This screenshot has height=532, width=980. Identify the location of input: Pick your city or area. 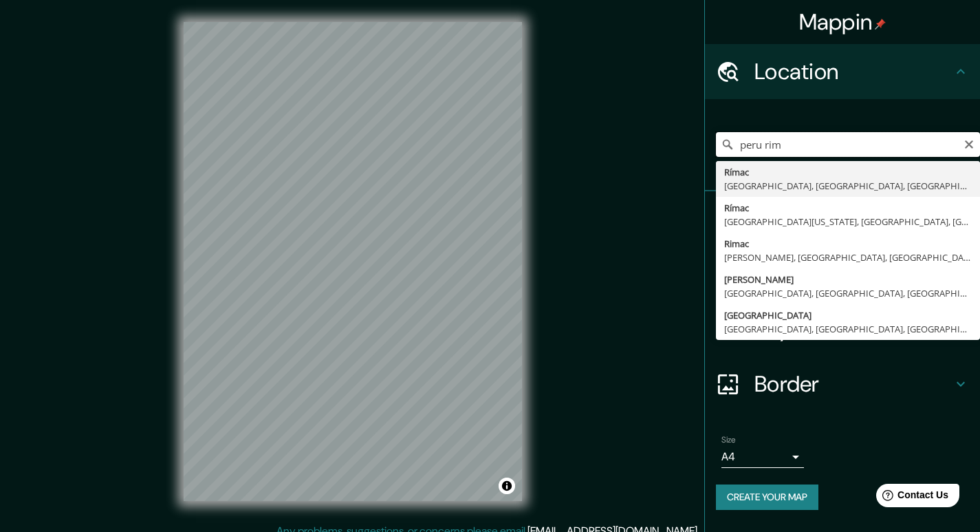
(848, 145).